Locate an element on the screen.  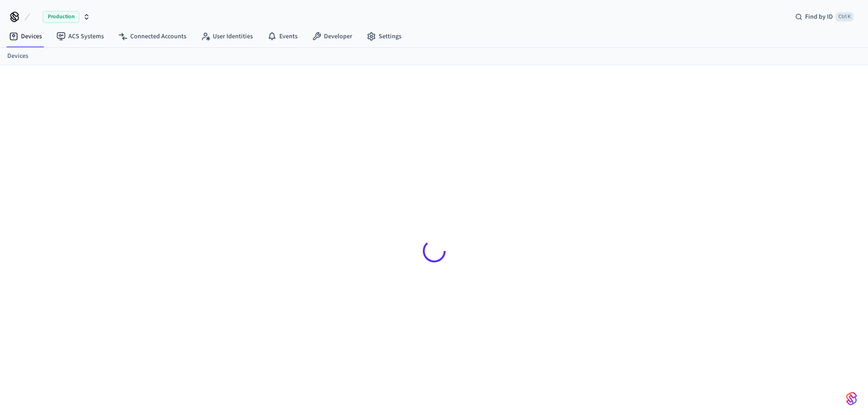
span: Find by ID is located at coordinates (819, 17).